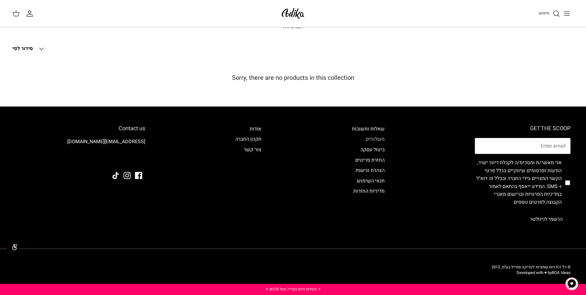  What do you see at coordinates (371, 181) in the screenshot?
I see `a: תנאי השימוש` at bounding box center [371, 181].